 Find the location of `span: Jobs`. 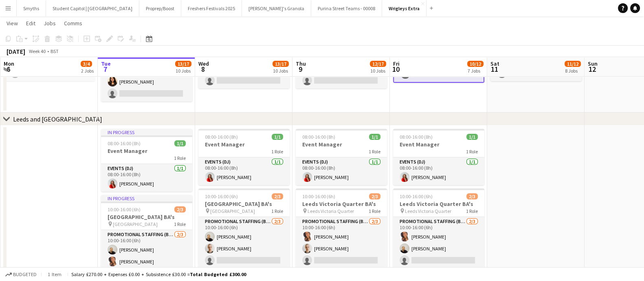

span: Jobs is located at coordinates (50, 23).